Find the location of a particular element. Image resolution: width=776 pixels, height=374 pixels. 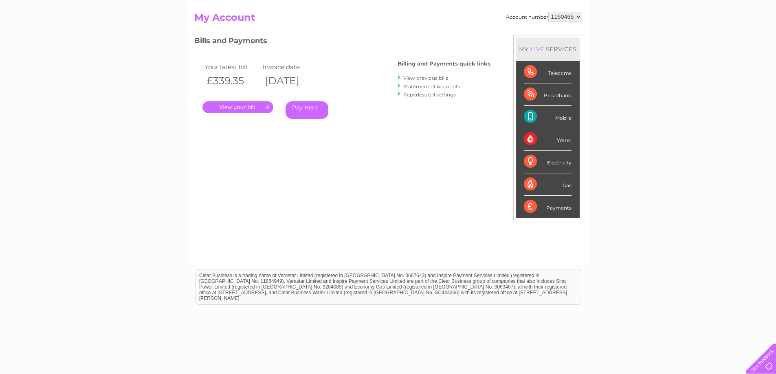

a: Log out is located at coordinates (758, 37).